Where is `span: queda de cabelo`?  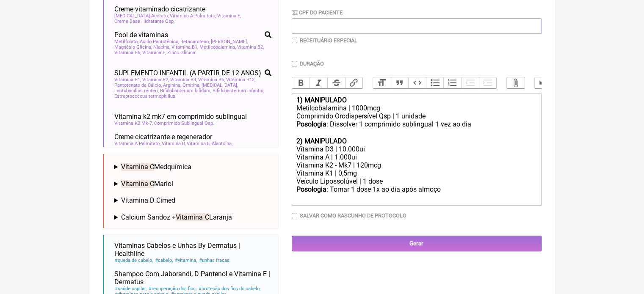 span: queda de cabelo is located at coordinates (134, 260).